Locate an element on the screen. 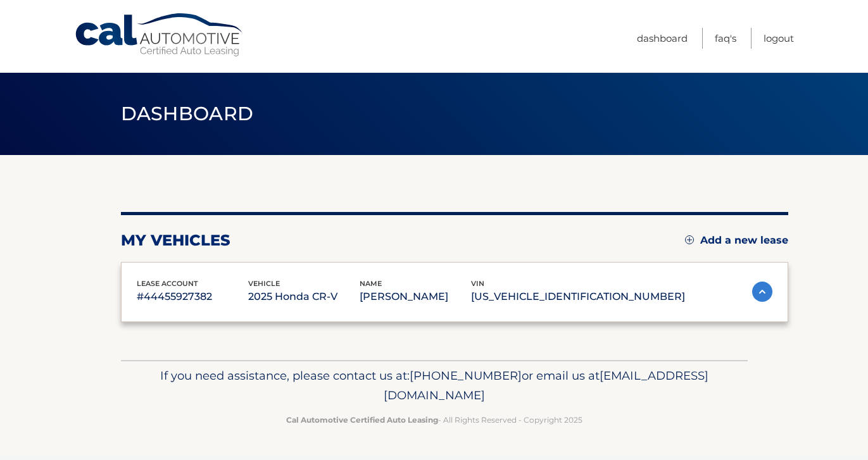 The height and width of the screenshot is (460, 868). a: Dashboard is located at coordinates (662, 38).